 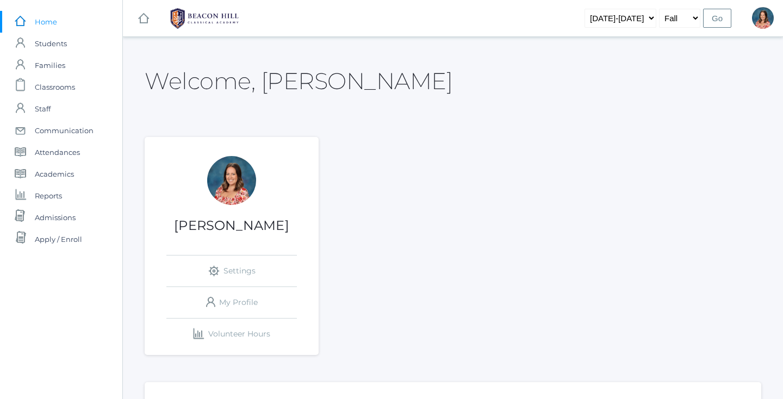 What do you see at coordinates (48, 196) in the screenshot?
I see `span: Reports` at bounding box center [48, 196].